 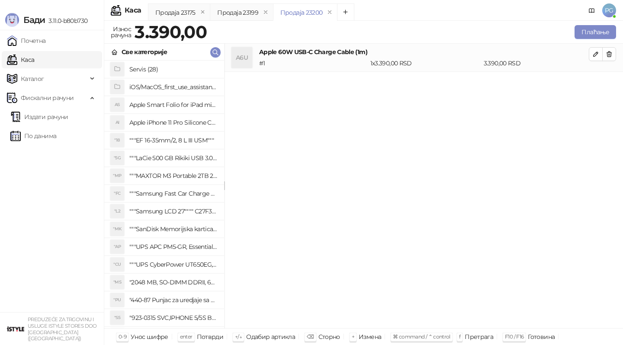 What do you see at coordinates (66, 21) in the screenshot?
I see `span: 3.11.0-b80b730` at bounding box center [66, 21].